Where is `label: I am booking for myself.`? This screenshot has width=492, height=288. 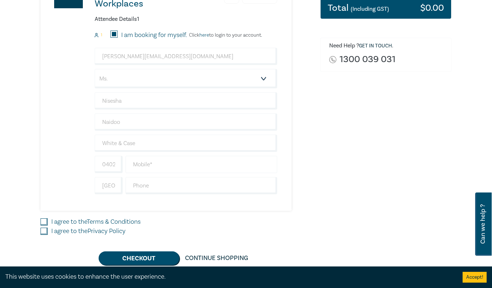
label: I am booking for myself. is located at coordinates (154, 35).